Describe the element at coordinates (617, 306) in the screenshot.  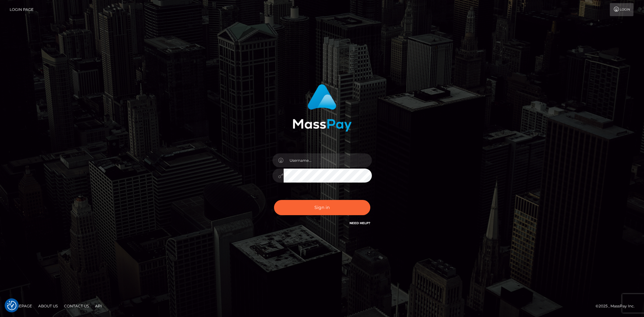
I see `div: © 2025 , MassPay Inc.` at that location.